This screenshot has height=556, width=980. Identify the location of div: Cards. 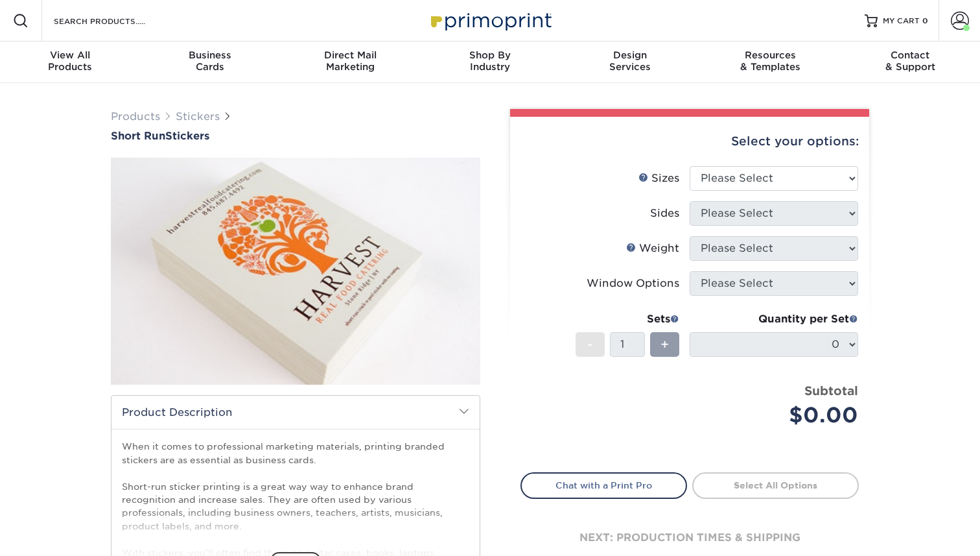
(210, 61).